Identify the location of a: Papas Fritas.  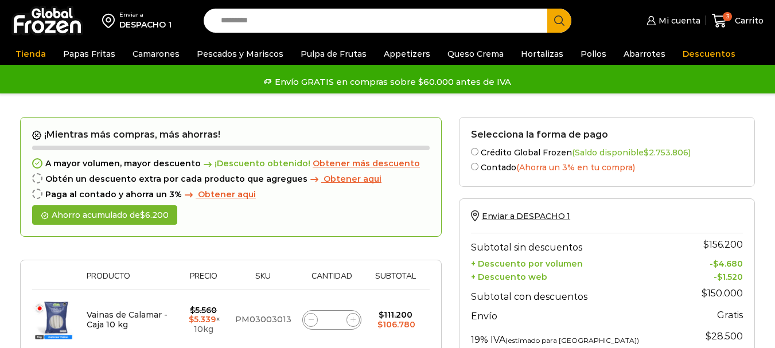
(89, 54).